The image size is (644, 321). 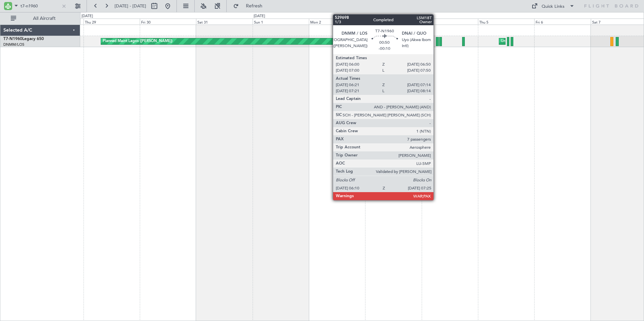 What do you see at coordinates (224, 21) in the screenshot?
I see `div: Sat 31` at bounding box center [224, 21].